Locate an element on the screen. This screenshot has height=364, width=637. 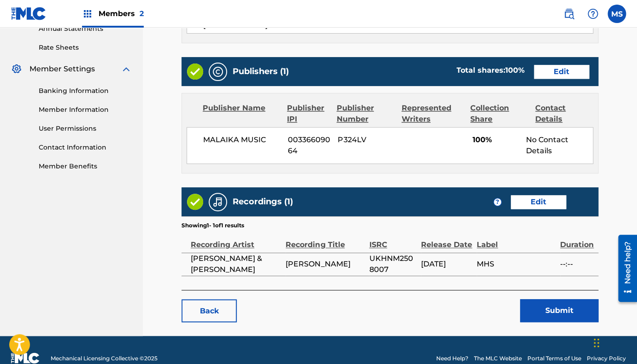
div: Open Resource Center is located at coordinates (16, 38).